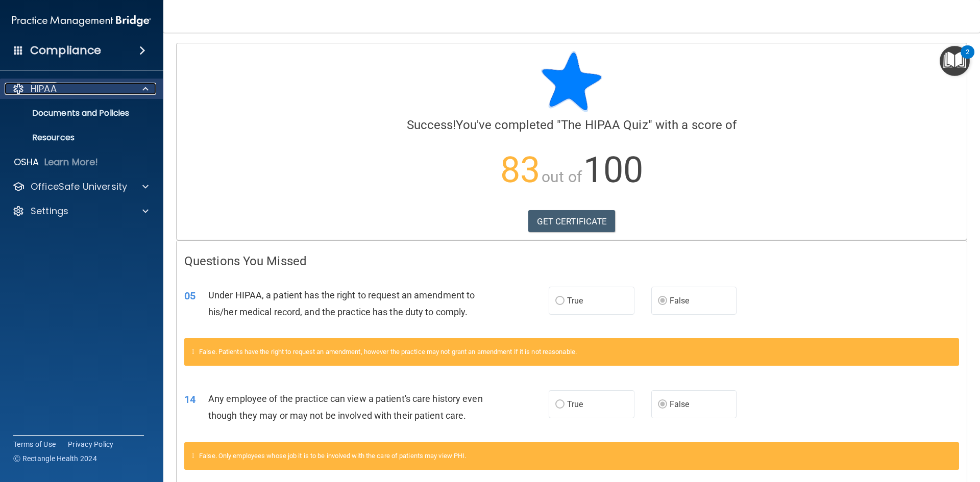 The width and height of the screenshot is (980, 482). What do you see at coordinates (572, 82) in the screenshot?
I see `img: blue-star-rounded.9d042014.png` at bounding box center [572, 82].